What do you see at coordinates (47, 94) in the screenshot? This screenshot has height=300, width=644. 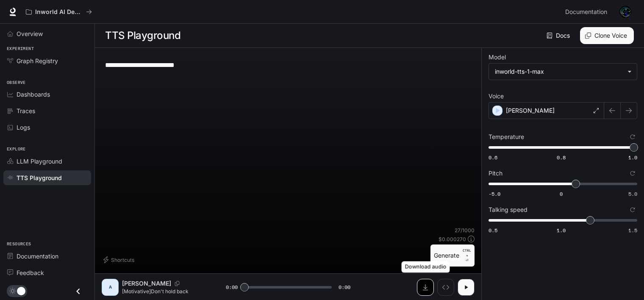 I see `a: Dashboards` at bounding box center [47, 94].